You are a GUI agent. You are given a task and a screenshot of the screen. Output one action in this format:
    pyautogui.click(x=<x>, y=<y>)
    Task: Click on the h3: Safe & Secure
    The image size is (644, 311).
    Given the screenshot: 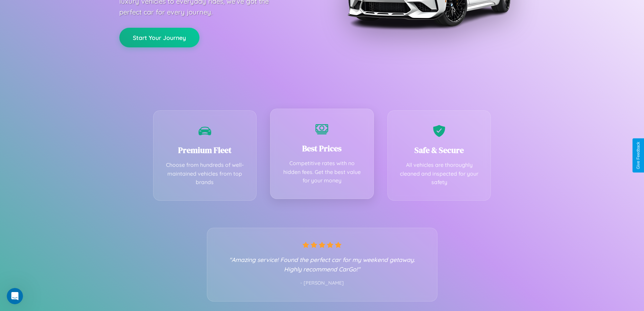 What is the action you would take?
    pyautogui.click(x=440, y=150)
    